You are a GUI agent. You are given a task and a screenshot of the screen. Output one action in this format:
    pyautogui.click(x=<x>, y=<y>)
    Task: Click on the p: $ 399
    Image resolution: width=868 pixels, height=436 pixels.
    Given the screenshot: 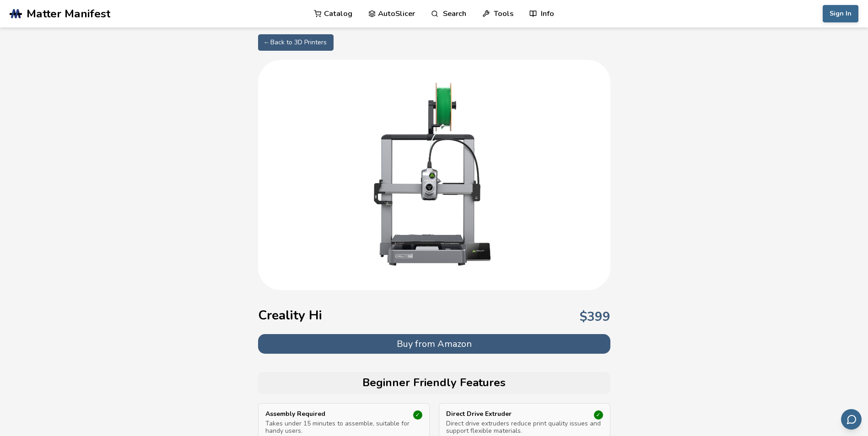 What is the action you would take?
    pyautogui.click(x=595, y=317)
    